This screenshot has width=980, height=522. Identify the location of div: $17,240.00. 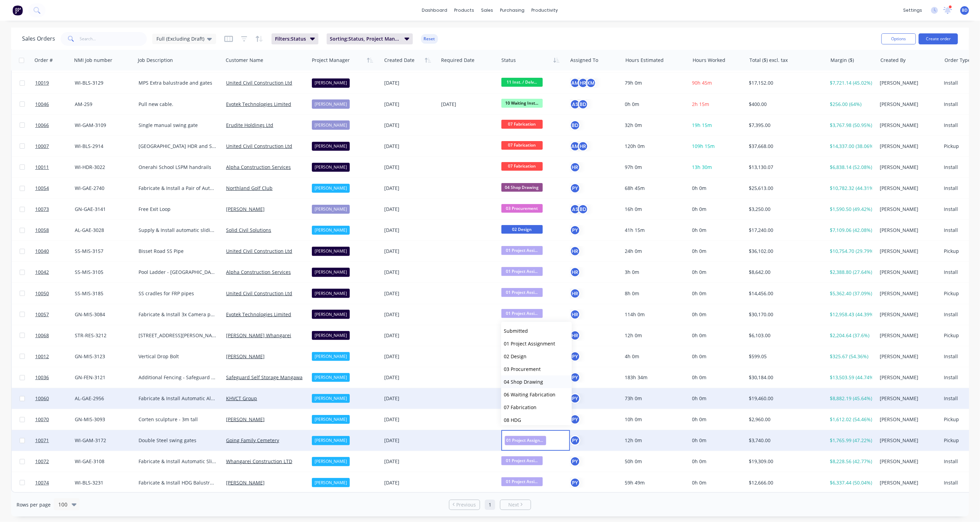
(786, 230).